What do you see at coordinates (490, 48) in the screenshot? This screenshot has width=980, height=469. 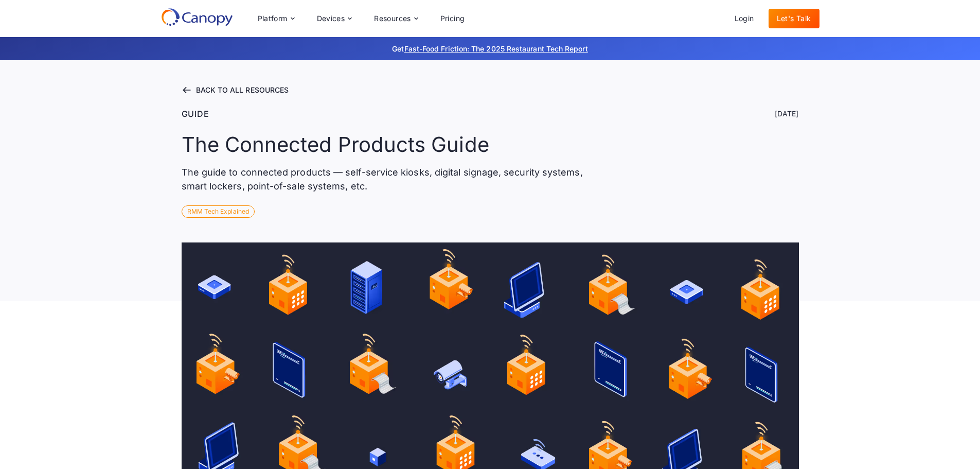 I see `p: Get` at bounding box center [490, 48].